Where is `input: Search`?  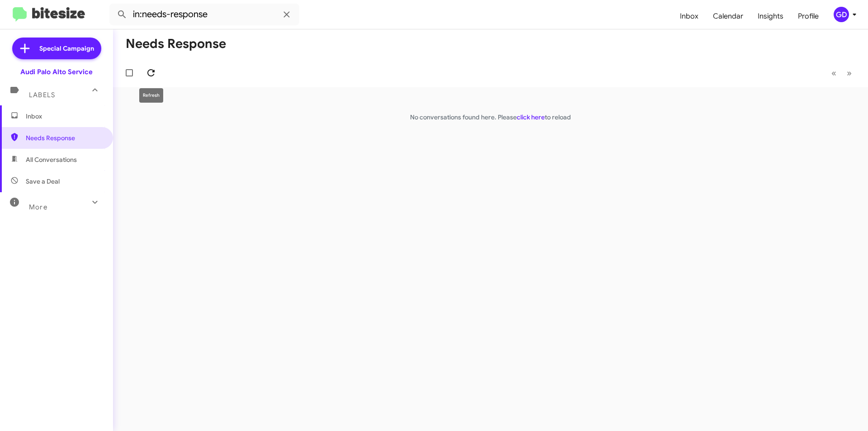 input: Search is located at coordinates (204, 15).